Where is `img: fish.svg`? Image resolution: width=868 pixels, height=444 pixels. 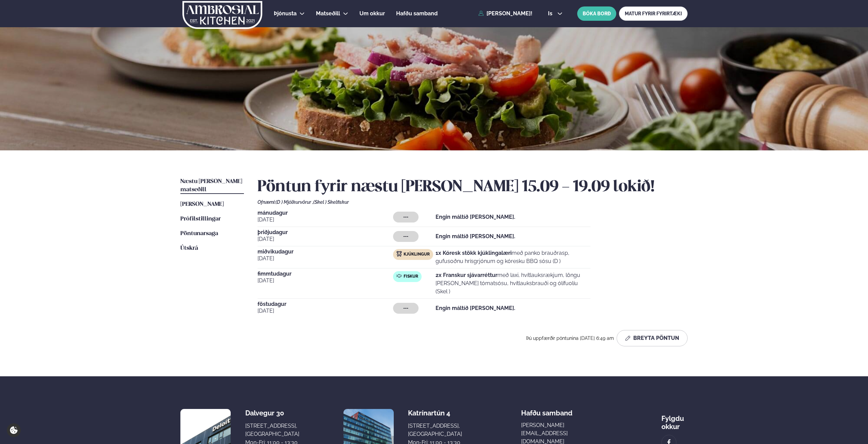
img: fish.svg is located at coordinates (399, 276).